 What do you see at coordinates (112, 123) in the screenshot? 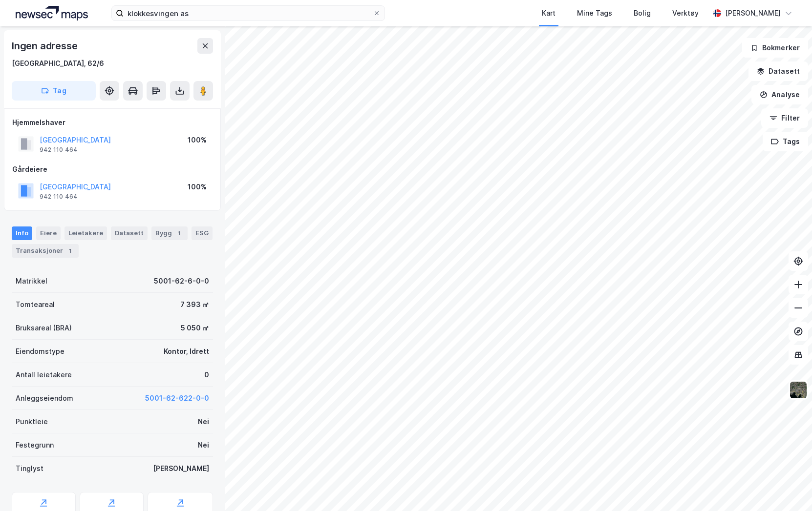
I see `div: Hjemmelshaver` at bounding box center [112, 123].